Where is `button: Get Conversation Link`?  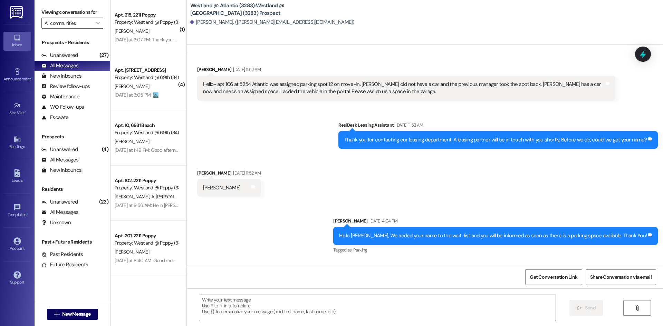 button: Get Conversation Link is located at coordinates (553, 277).